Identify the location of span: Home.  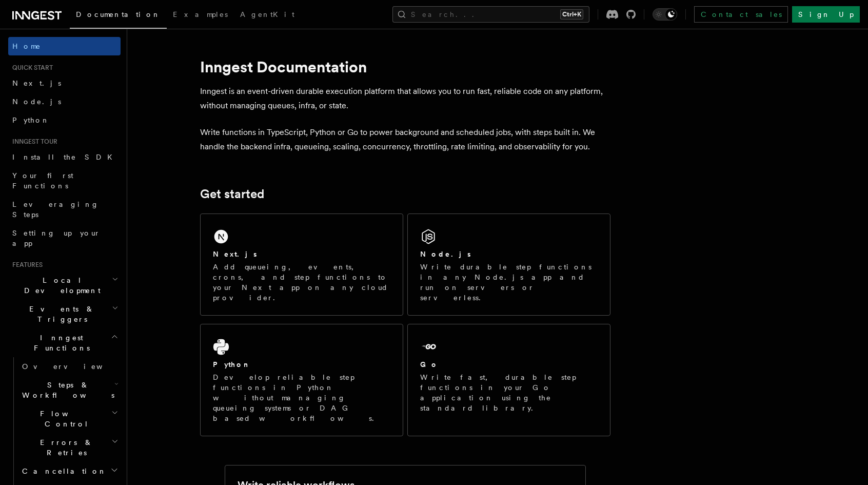
(27, 46).